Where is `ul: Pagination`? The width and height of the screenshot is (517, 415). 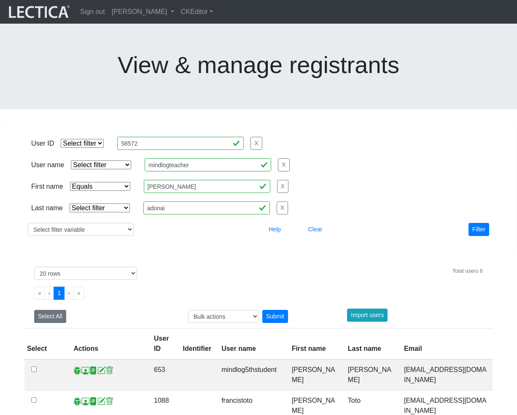
ul: Pagination is located at coordinates (258, 293).